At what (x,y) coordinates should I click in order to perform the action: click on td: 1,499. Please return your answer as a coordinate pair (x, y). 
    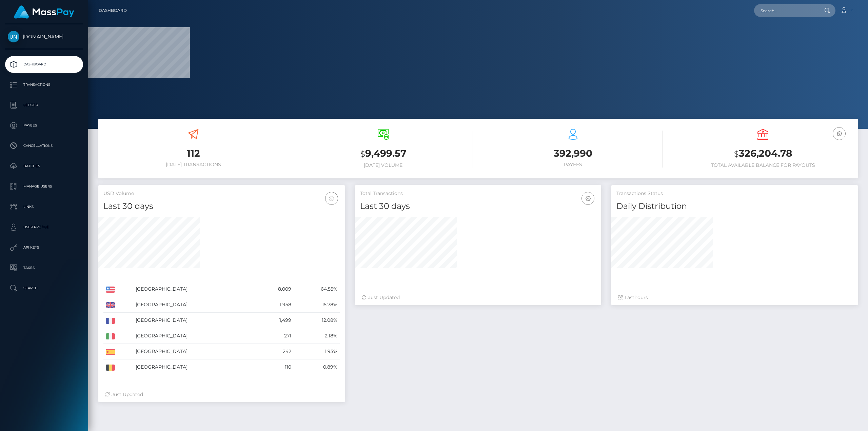
    Looking at the image, I should click on (274, 320).